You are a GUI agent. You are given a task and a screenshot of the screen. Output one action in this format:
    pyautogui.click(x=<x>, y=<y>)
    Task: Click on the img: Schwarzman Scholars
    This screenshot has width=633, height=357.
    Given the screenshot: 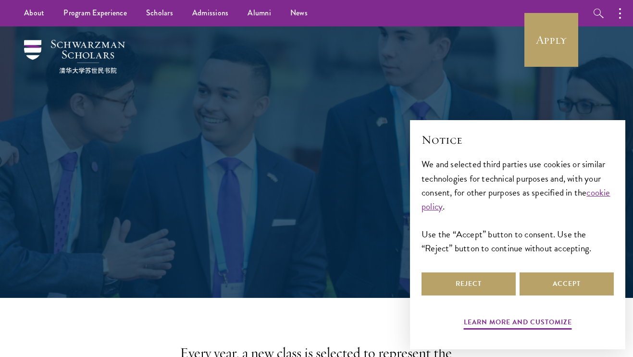 What is the action you would take?
    pyautogui.click(x=75, y=57)
    